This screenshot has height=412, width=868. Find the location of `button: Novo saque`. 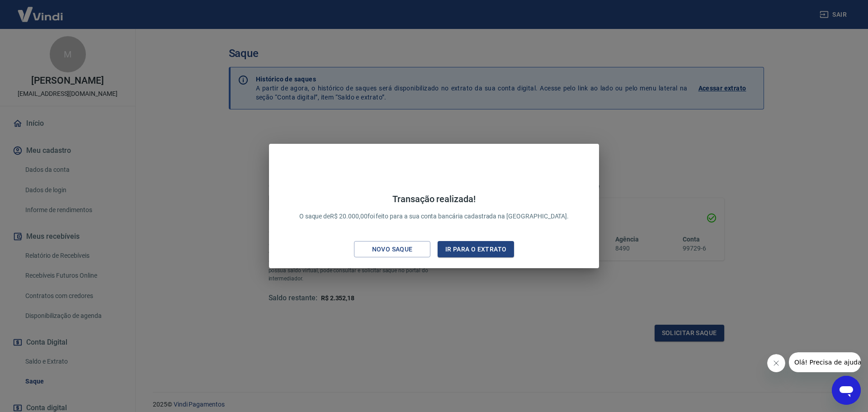

button: Novo saque is located at coordinates (392, 249).